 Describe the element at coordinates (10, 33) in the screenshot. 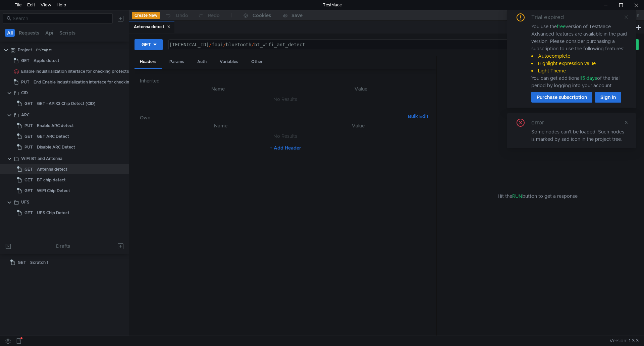

I see `button: All` at that location.